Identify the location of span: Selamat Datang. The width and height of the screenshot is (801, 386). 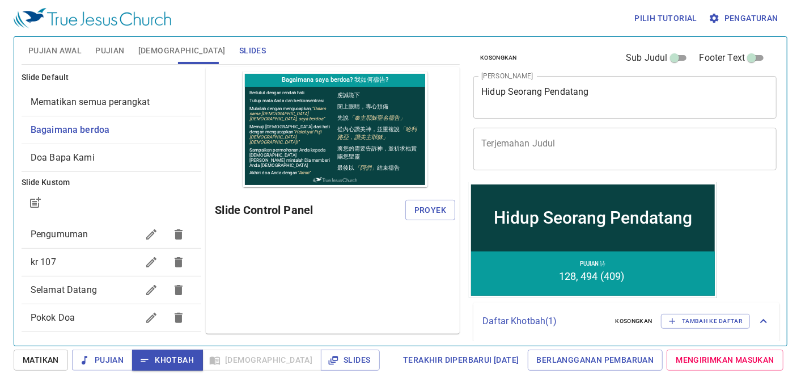
(64, 289).